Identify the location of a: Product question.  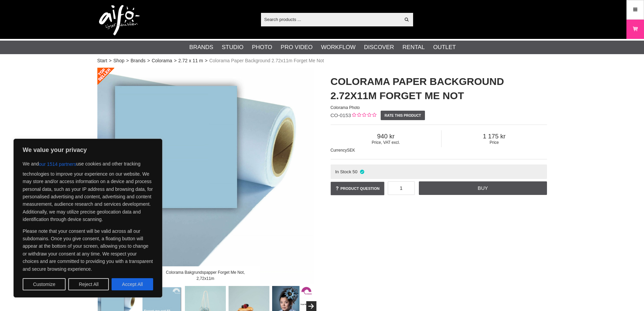
(357, 188).